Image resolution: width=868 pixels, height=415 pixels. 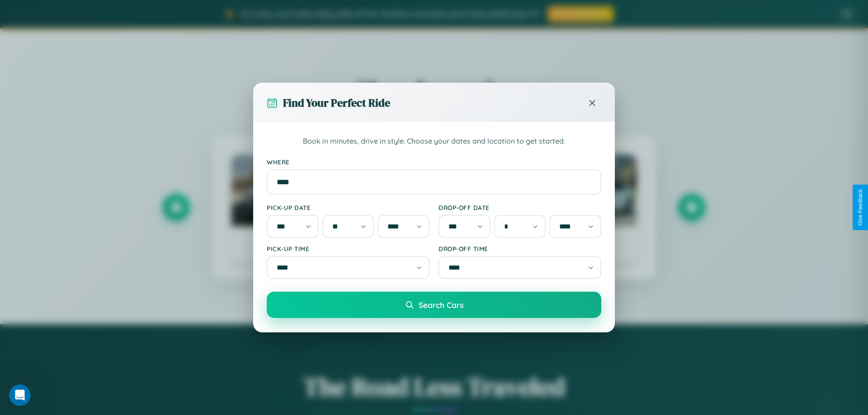 I want to click on label: Pick-up Date, so click(x=348, y=207).